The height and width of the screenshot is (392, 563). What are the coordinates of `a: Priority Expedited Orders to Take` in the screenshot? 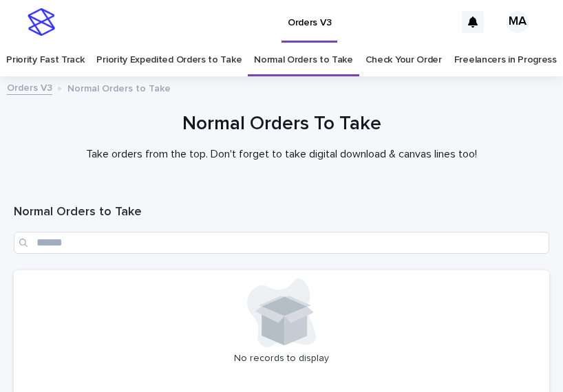 It's located at (169, 60).